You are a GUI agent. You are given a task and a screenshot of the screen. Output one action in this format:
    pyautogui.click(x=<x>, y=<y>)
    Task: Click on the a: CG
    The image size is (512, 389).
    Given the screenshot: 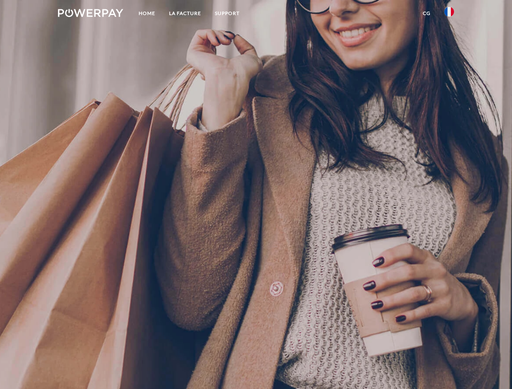 What is the action you would take?
    pyautogui.click(x=427, y=13)
    